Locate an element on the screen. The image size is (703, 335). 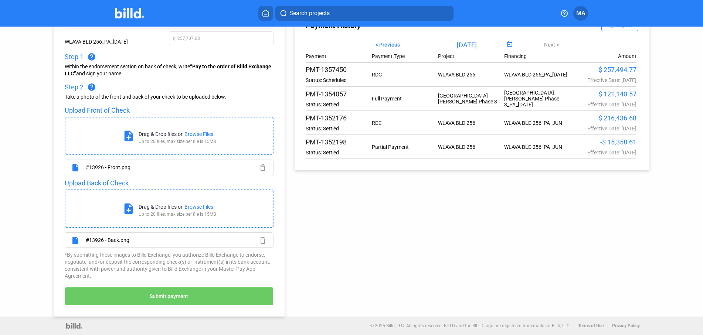
b: Terms of Use is located at coordinates (591, 326).